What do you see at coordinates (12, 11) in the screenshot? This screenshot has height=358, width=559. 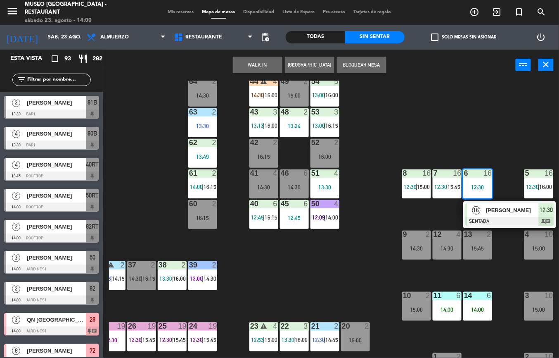 I see `i: menu` at bounding box center [12, 11].